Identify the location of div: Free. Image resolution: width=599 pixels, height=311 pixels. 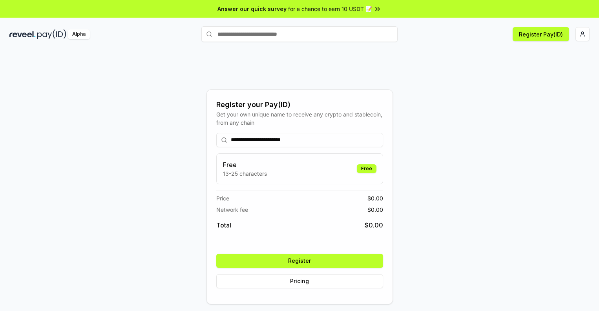
(366, 169).